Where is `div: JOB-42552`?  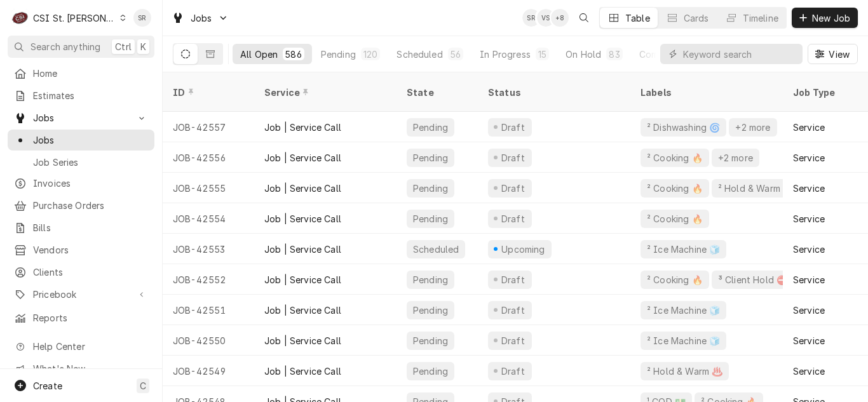
div: JOB-42552 is located at coordinates (209, 279).